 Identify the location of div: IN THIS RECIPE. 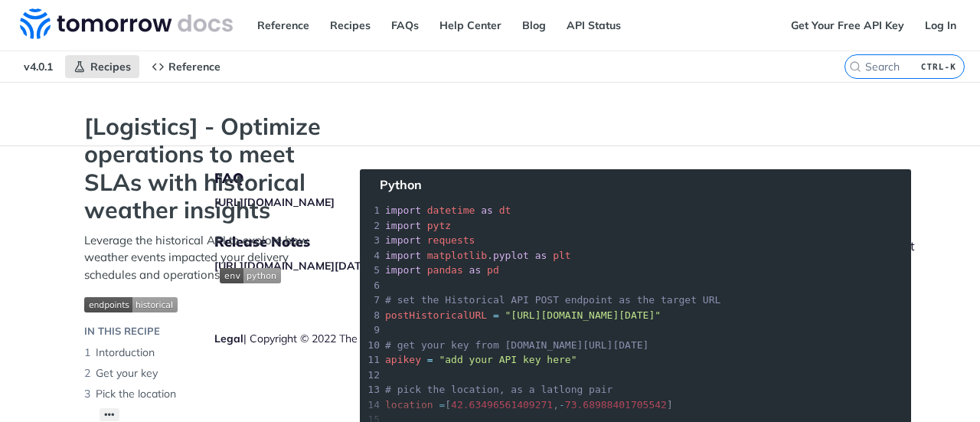
(122, 331).